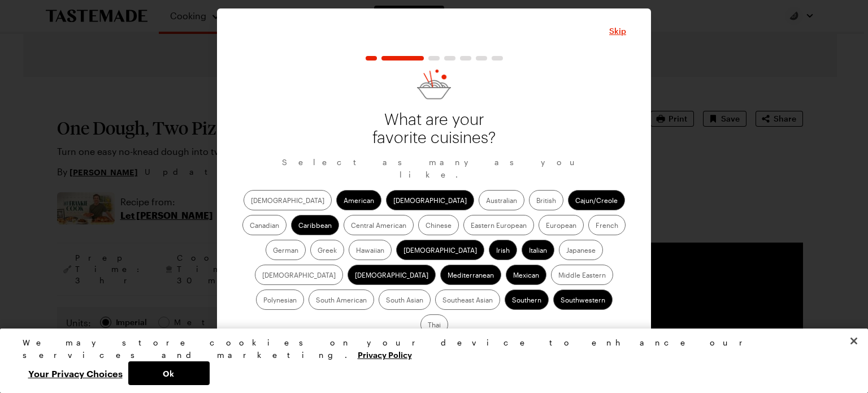 This screenshot has width=868, height=393. Describe the element at coordinates (264, 225) in the screenshot. I see `label: Canadian` at that location.